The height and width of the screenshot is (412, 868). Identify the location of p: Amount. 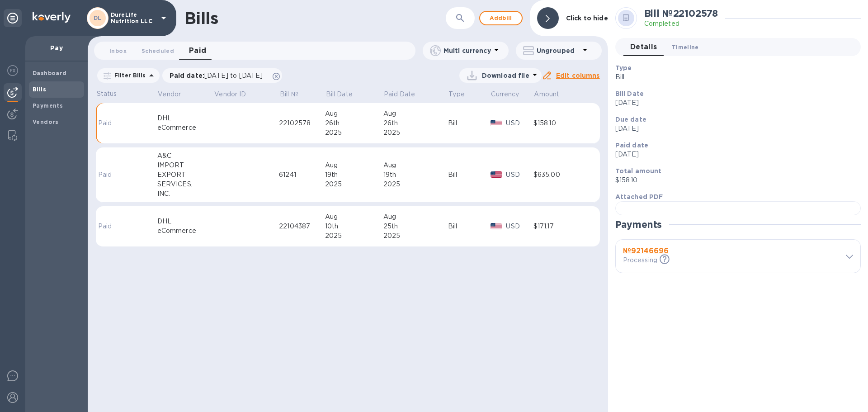
(547, 94).